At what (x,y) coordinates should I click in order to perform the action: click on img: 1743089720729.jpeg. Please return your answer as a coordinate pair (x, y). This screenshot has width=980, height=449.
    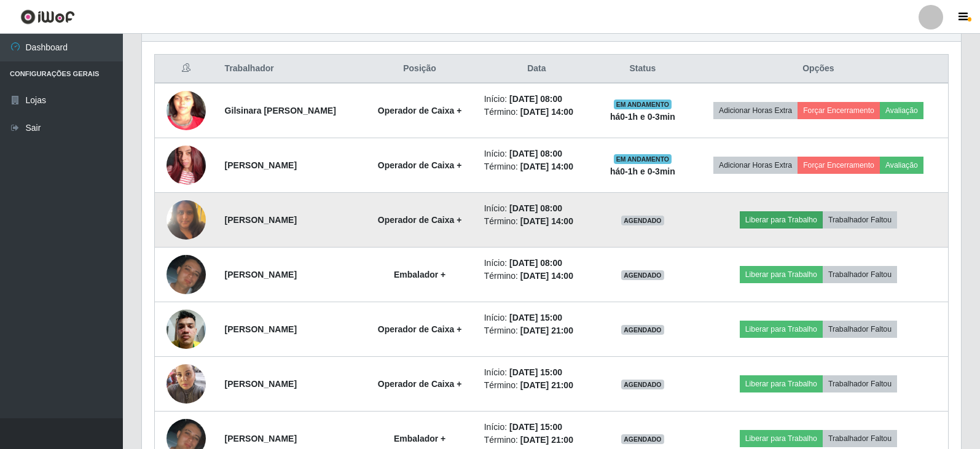
    Looking at the image, I should click on (186, 328).